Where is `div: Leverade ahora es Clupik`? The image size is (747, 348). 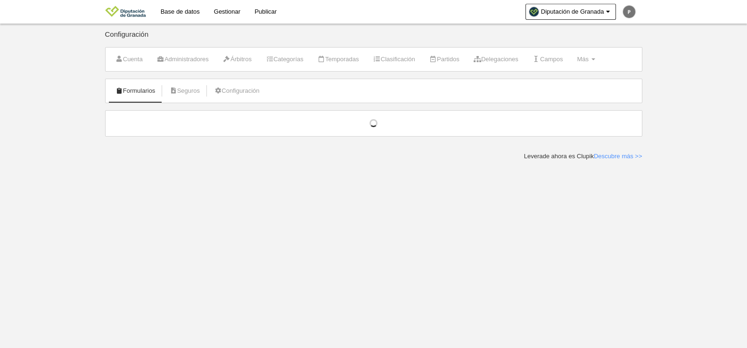
div: Leverade ahora es Clupik is located at coordinates (583, 156).